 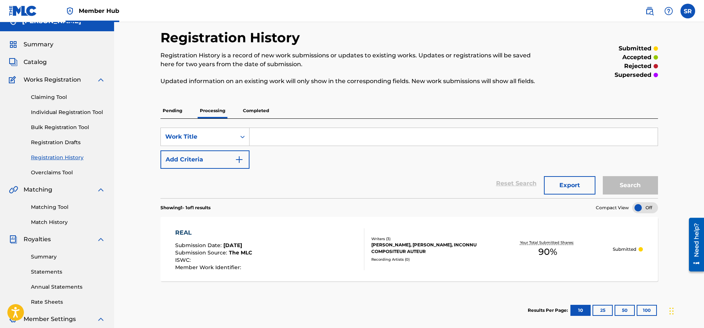 What do you see at coordinates (232, 38) in the screenshot?
I see `h2: Registration History` at bounding box center [232, 38].